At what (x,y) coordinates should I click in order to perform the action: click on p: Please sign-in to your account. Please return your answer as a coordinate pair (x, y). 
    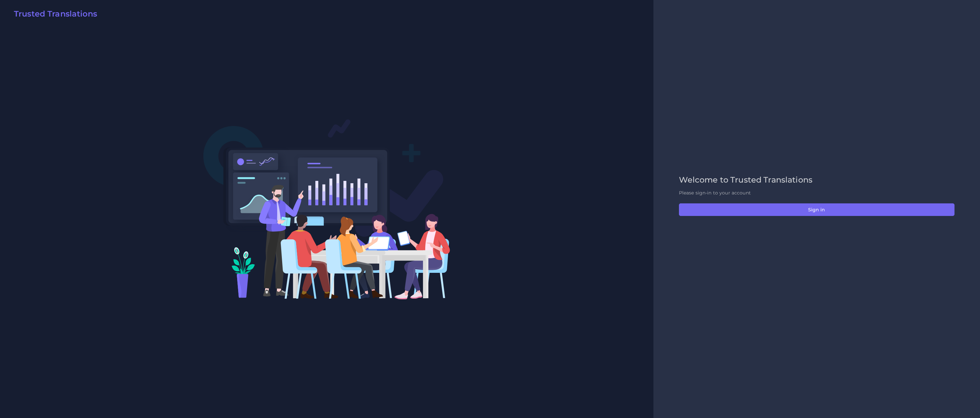
    Looking at the image, I should click on (817, 193).